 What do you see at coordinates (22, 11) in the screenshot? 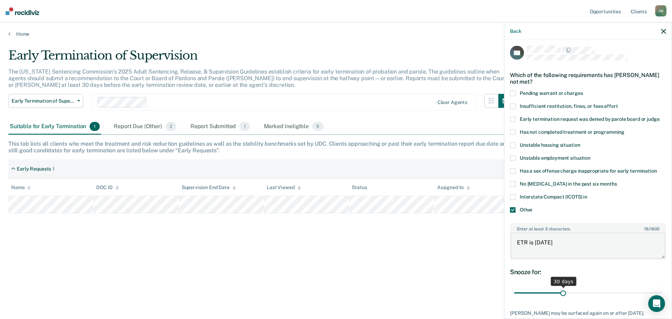
I see `img: Recidiviz` at bounding box center [22, 11].